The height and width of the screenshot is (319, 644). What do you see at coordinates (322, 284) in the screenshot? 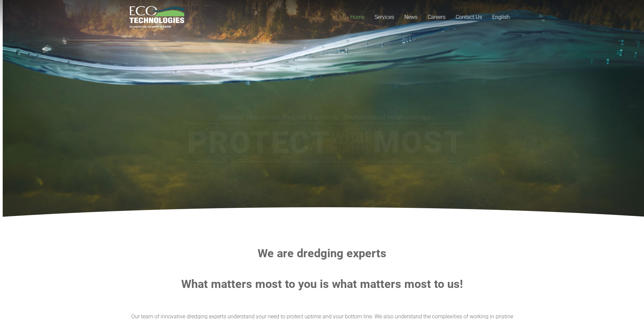
I see `strong: What matters most to you is what matters most to us!` at bounding box center [322, 284].